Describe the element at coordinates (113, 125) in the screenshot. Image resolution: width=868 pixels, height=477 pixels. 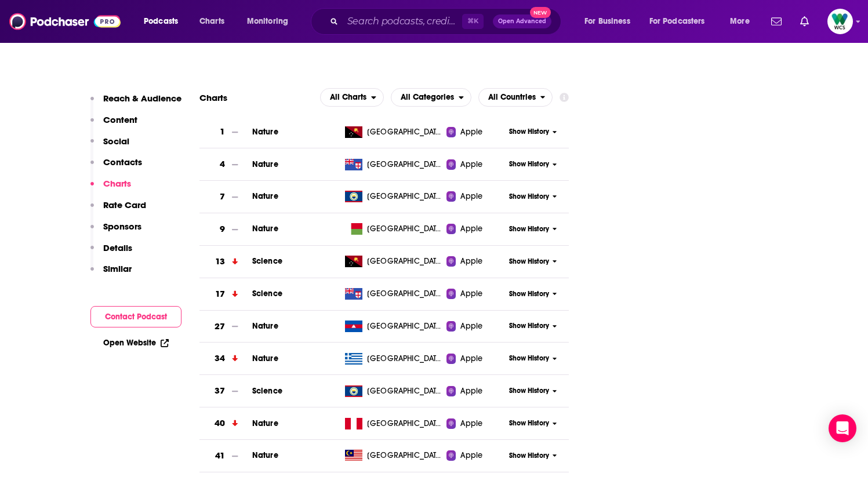
I see `button: Content` at that location.